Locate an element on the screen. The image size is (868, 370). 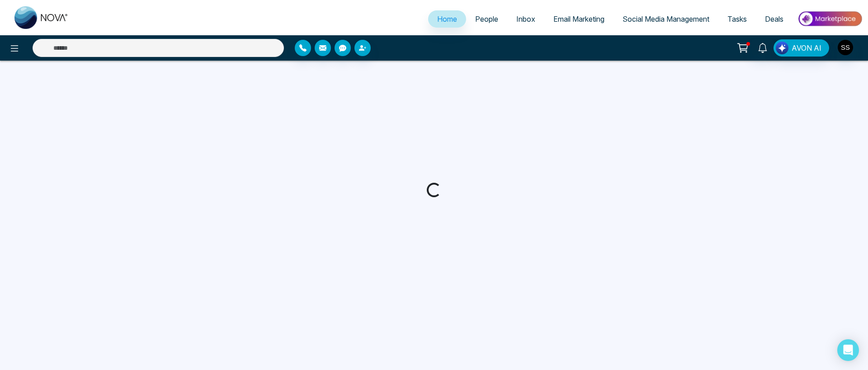
div: Open Intercom Messenger is located at coordinates (848, 350).